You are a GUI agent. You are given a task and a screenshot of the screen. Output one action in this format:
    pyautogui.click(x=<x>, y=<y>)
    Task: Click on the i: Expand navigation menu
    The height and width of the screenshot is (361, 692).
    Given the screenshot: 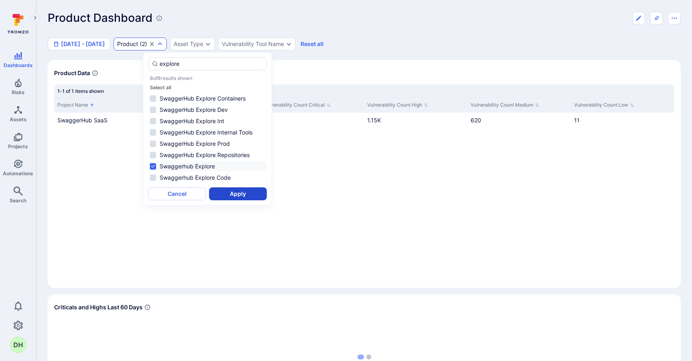 What is the action you would take?
    pyautogui.click(x=35, y=18)
    